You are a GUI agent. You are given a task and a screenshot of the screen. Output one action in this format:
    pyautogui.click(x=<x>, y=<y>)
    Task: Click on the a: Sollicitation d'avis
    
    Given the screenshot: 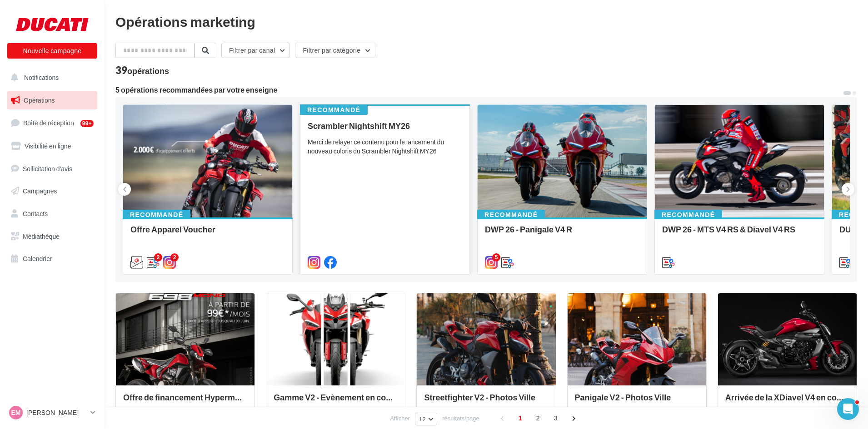 What is the action you would take?
    pyautogui.click(x=52, y=169)
    